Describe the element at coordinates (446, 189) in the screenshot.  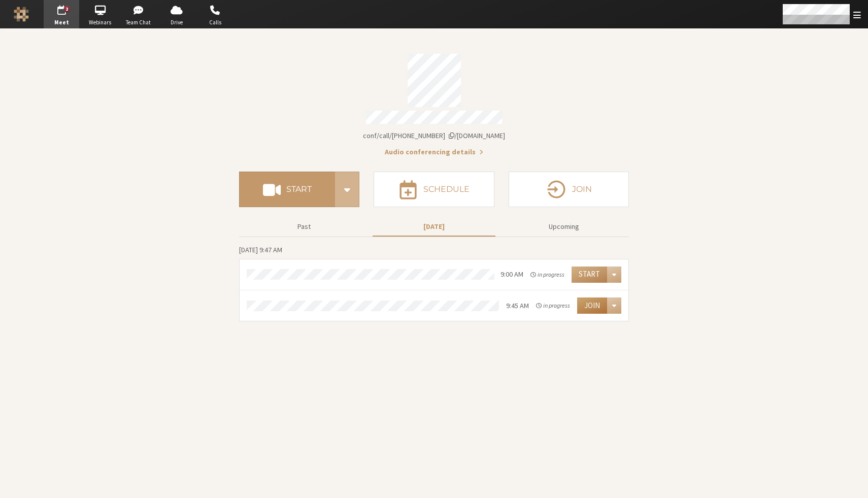
I see `h4: Schedule` at that location.